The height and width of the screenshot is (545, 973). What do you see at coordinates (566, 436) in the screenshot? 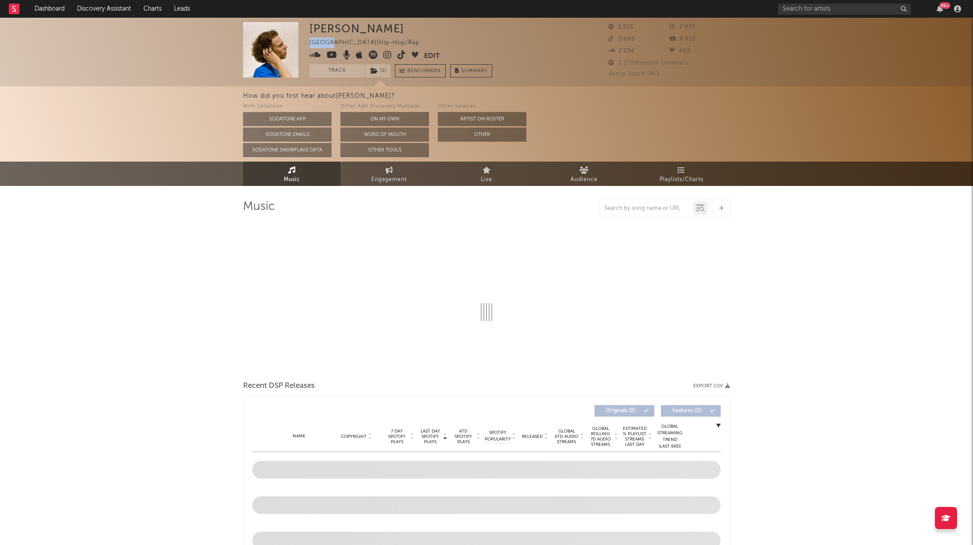
I see `span: Global ATD Audio Streams` at bounding box center [566, 436].